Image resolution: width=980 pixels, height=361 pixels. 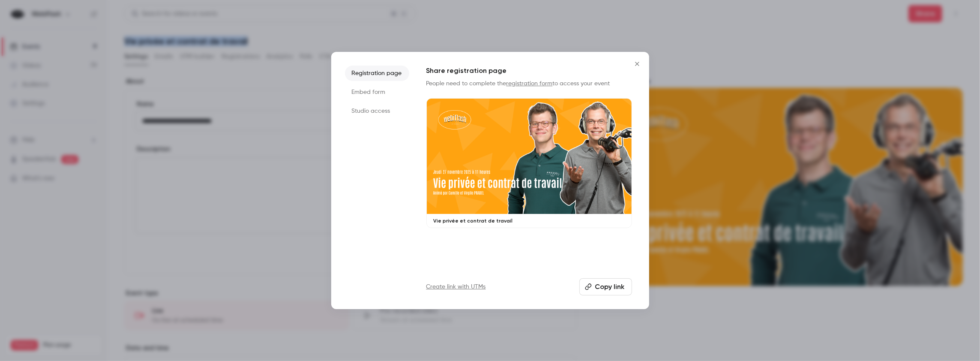 What do you see at coordinates (377, 111) in the screenshot?
I see `li: Studio access` at bounding box center [377, 111].